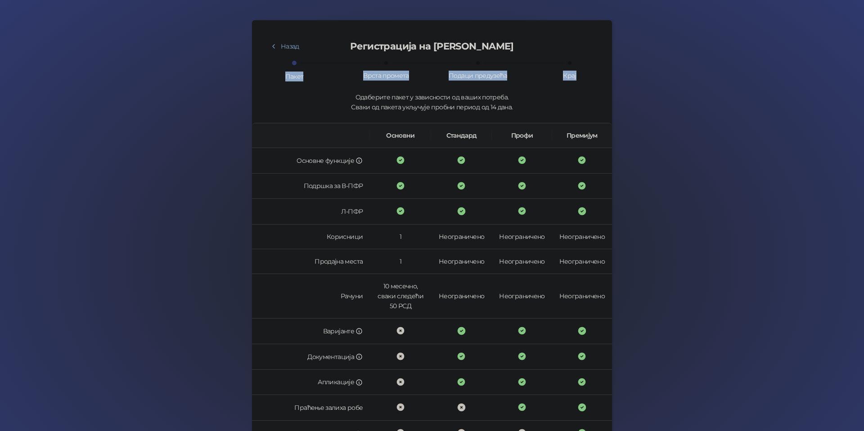 This screenshot has height=431, width=864. I want to click on th: Стандард, so click(462, 136).